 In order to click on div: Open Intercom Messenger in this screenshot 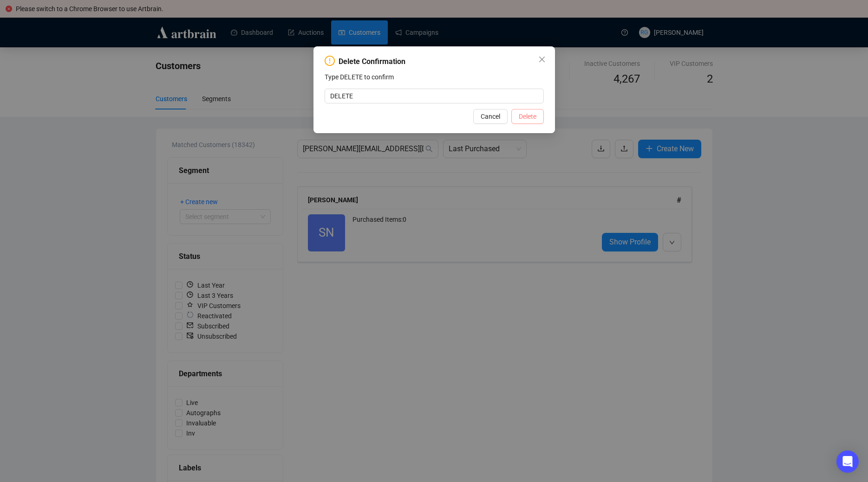, I will do `click(847, 461)`.